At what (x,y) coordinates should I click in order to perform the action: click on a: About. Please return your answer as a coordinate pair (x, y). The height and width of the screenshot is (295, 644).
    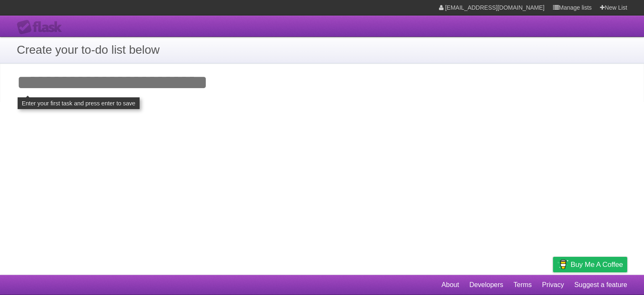
    Looking at the image, I should click on (451, 285).